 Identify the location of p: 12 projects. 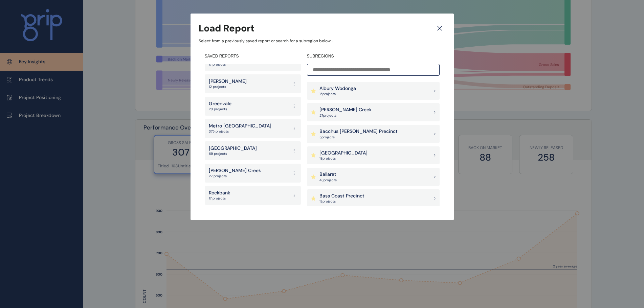
(227, 87).